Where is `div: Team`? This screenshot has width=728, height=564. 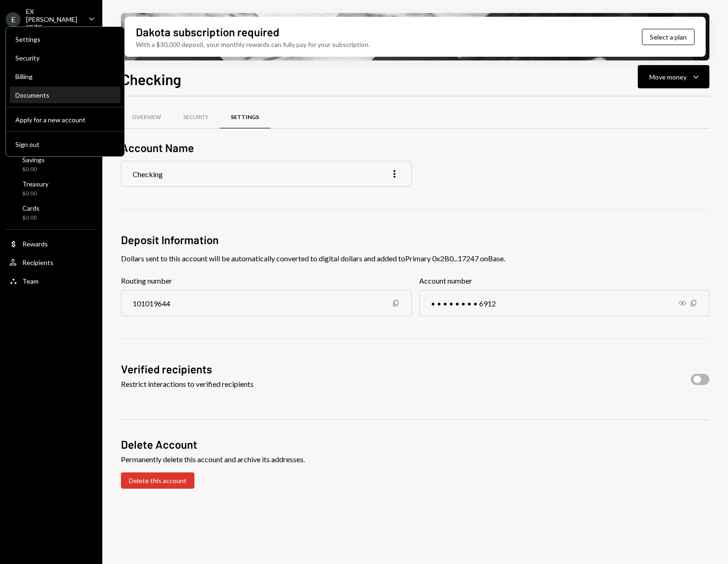 div: Team is located at coordinates (30, 281).